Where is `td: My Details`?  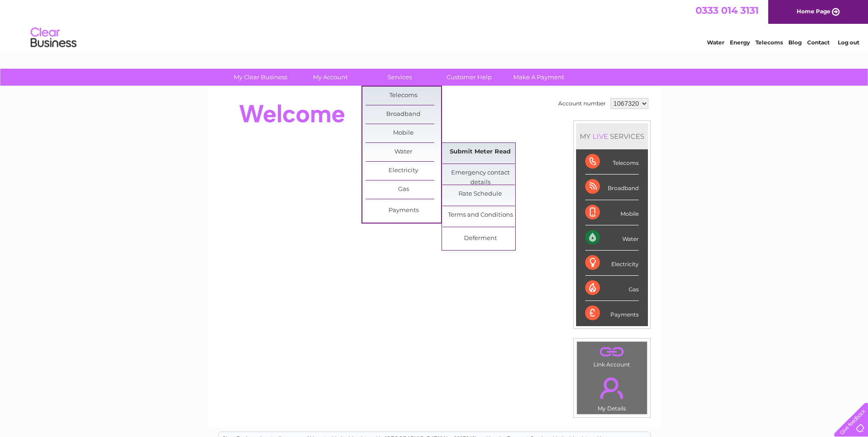
td: My Details is located at coordinates (611, 392).